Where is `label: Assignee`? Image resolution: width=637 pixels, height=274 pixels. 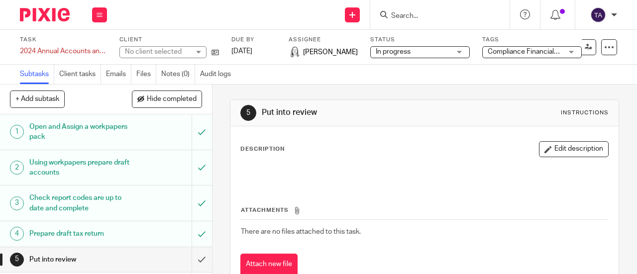 label: Assignee is located at coordinates (323, 40).